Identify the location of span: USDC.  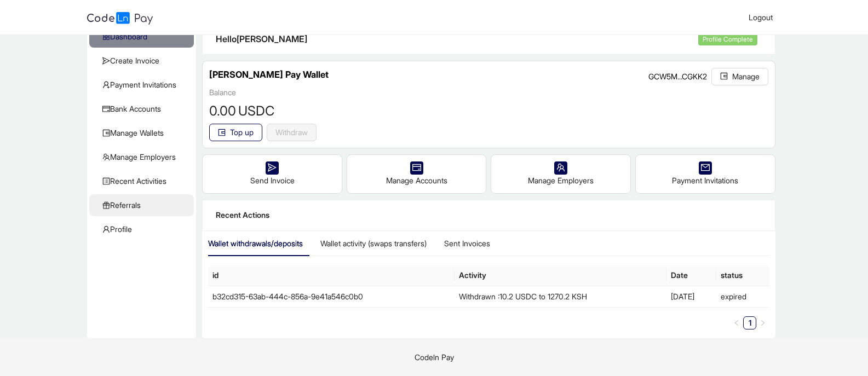
(256, 111).